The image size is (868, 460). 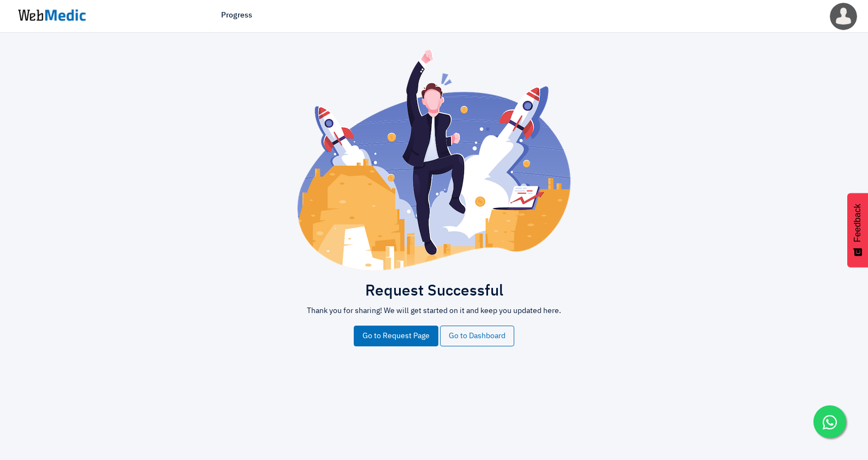 I want to click on img: success.png, so click(x=434, y=160).